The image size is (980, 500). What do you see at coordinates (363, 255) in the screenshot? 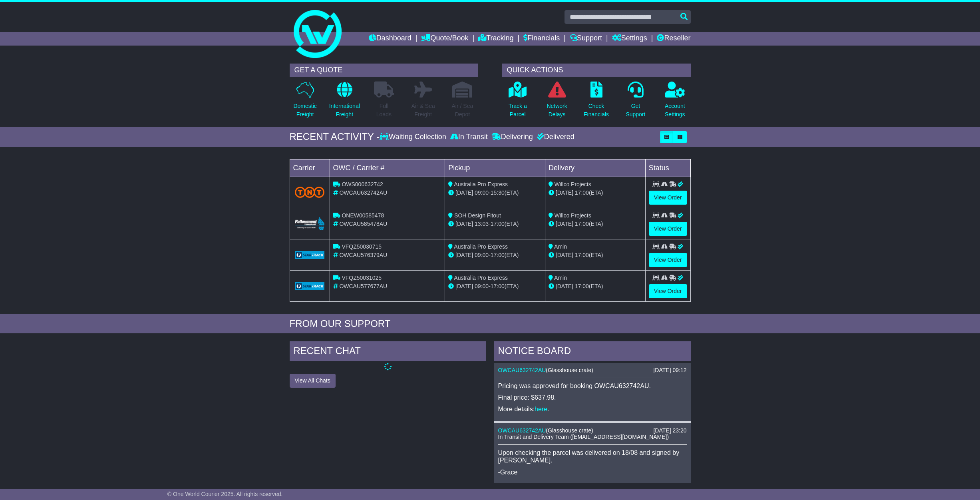
I see `span: OWCAU576379AU` at bounding box center [363, 255].